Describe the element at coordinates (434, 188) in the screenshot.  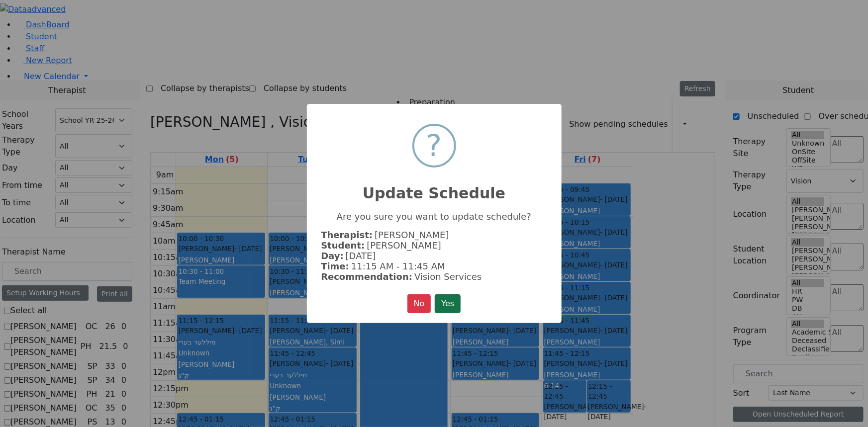
I see `h2: Update Schedule` at that location.